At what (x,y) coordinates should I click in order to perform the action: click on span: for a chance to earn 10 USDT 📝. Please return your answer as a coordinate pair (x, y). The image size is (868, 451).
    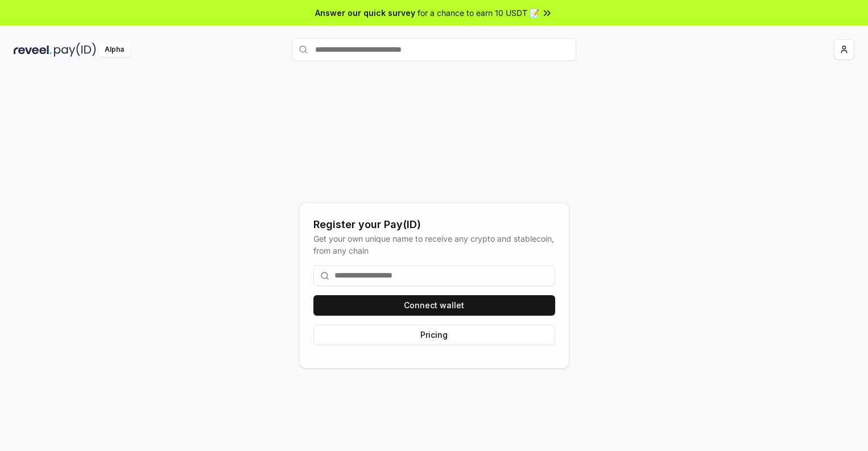
    Looking at the image, I should click on (478, 12).